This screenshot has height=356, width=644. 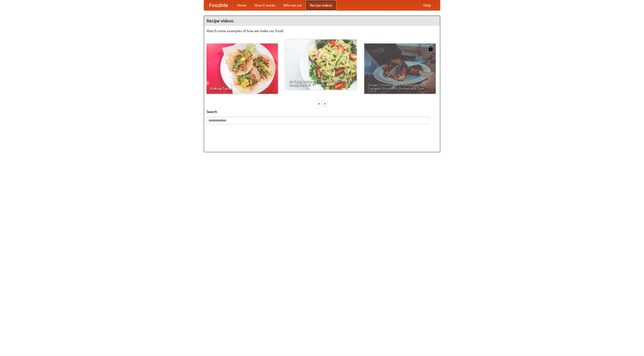 What do you see at coordinates (242, 89) in the screenshot?
I see `span: Making Tacos` at bounding box center [242, 89].